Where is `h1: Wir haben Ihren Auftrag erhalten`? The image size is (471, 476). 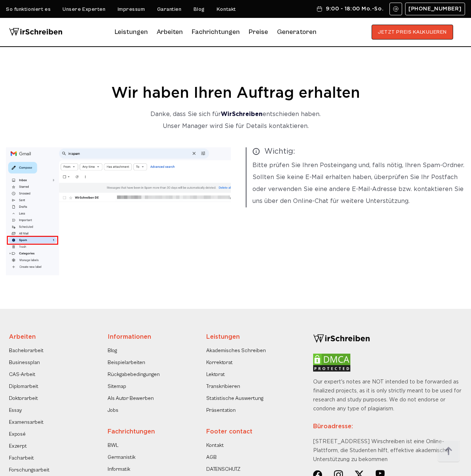 h1: Wir haben Ihren Auftrag erhalten is located at coordinates (235, 94).